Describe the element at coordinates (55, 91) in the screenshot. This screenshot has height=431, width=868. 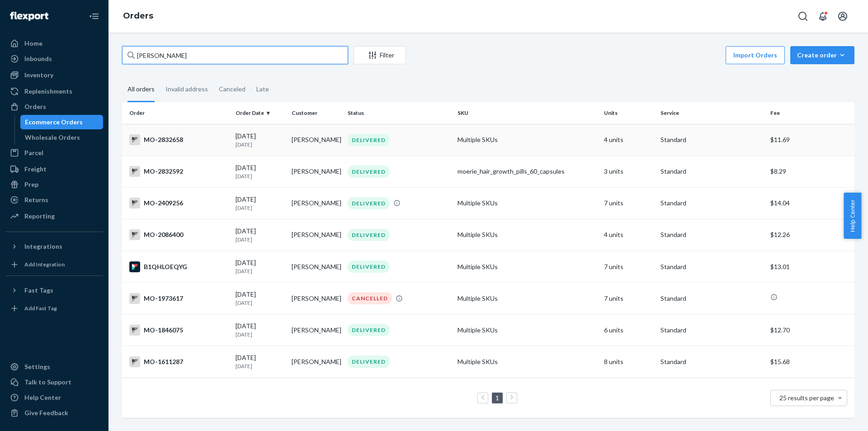
I see `a: Replenishments` at that location.